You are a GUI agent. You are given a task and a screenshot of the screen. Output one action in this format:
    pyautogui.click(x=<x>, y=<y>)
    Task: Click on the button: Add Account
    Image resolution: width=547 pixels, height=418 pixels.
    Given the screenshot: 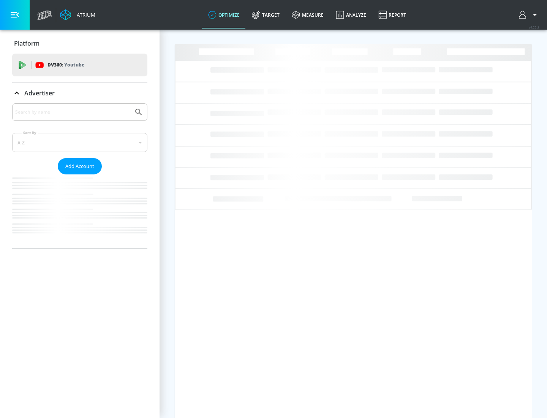 What is the action you would take?
    pyautogui.click(x=80, y=166)
    